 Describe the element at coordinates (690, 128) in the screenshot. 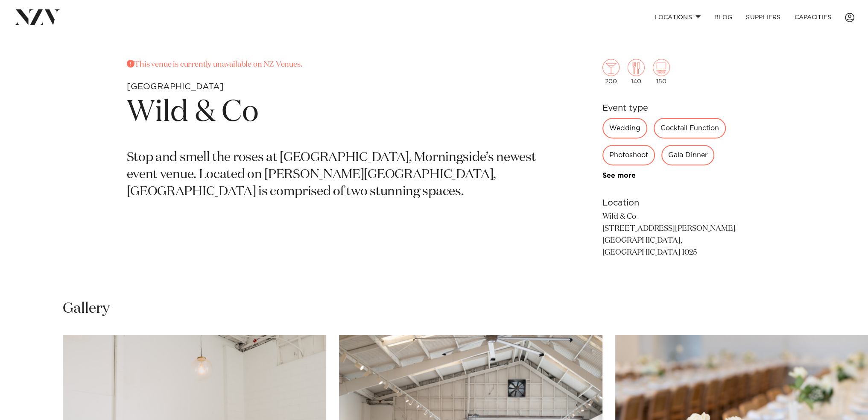

I see `div: Cocktail Function` at that location.